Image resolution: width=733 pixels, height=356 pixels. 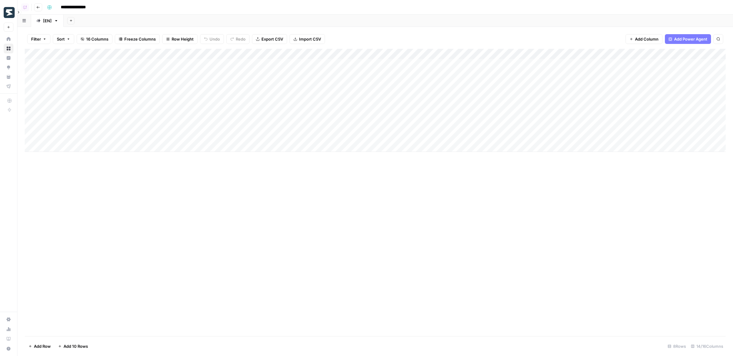 What do you see at coordinates (137, 39) in the screenshot?
I see `button: Freeze Columns` at bounding box center [137, 39].